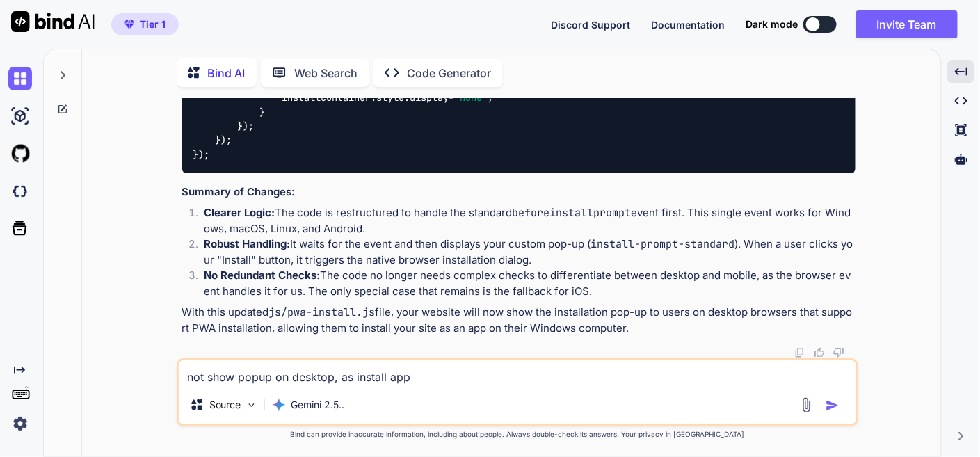 This screenshot has height=457, width=980. What do you see at coordinates (525, 221) in the screenshot?
I see `li: The code is restructured to handle the standard event first. This single event works for Windows,...` at bounding box center [525, 221].